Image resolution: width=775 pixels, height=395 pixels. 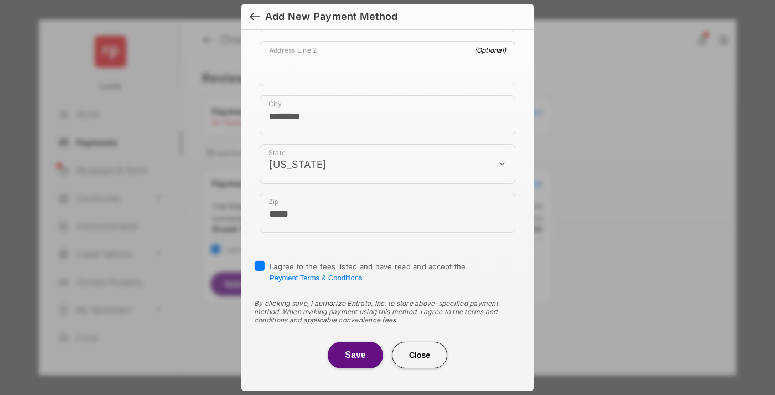 What do you see at coordinates (316, 277) in the screenshot?
I see `button: I agree to the fees listed and have read and accept the` at bounding box center [316, 277].